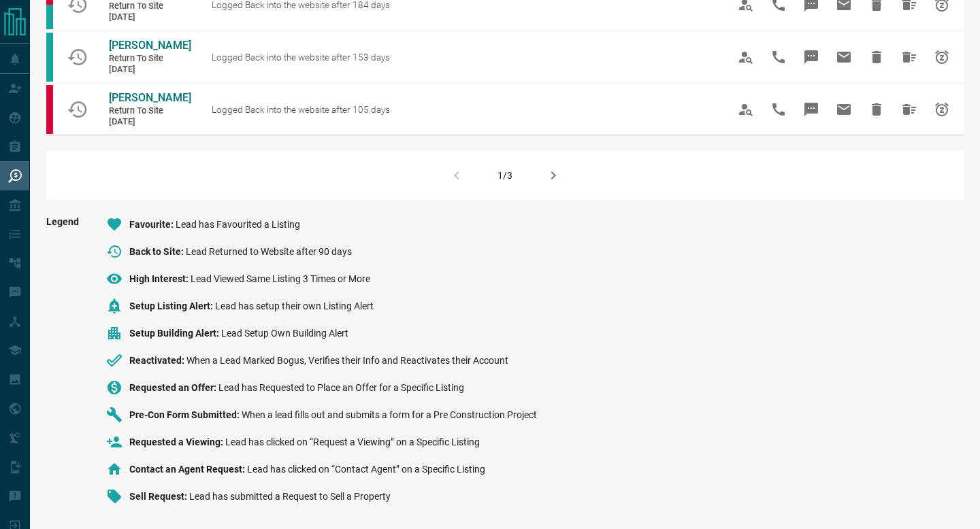 The width and height of the screenshot is (980, 529). What do you see at coordinates (301, 109) in the screenshot?
I see `span: Logged Back into the website after 105 days` at bounding box center [301, 109].